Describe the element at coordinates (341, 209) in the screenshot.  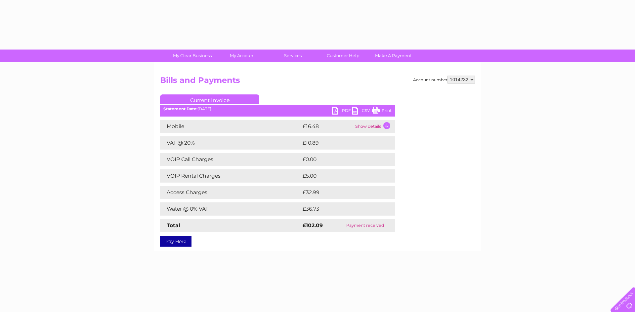
I see `td: £36.73` at that location.